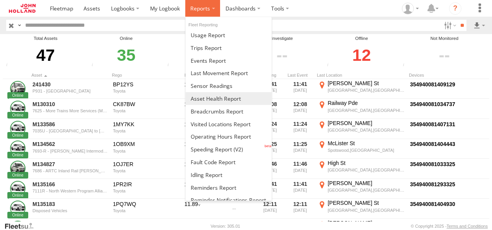 This screenshot has height=230, width=492. What do you see at coordinates (229, 162) in the screenshot?
I see `a: Fault Code Report` at bounding box center [229, 162].